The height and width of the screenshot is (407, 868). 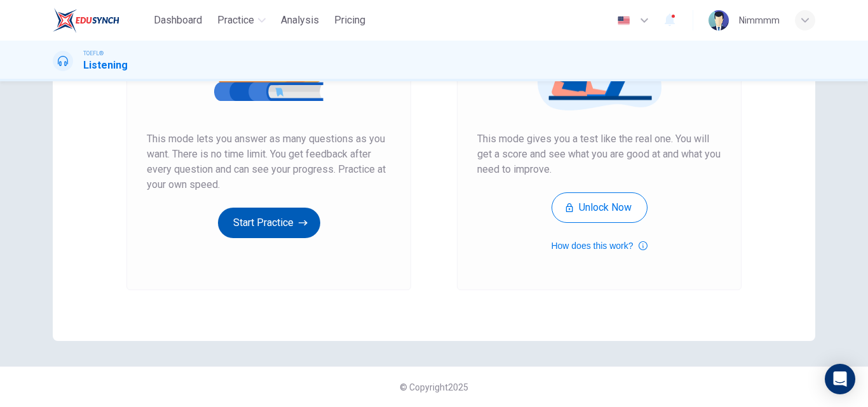 What do you see at coordinates (434, 387) in the screenshot?
I see `span: © Copyright 2025` at bounding box center [434, 387].